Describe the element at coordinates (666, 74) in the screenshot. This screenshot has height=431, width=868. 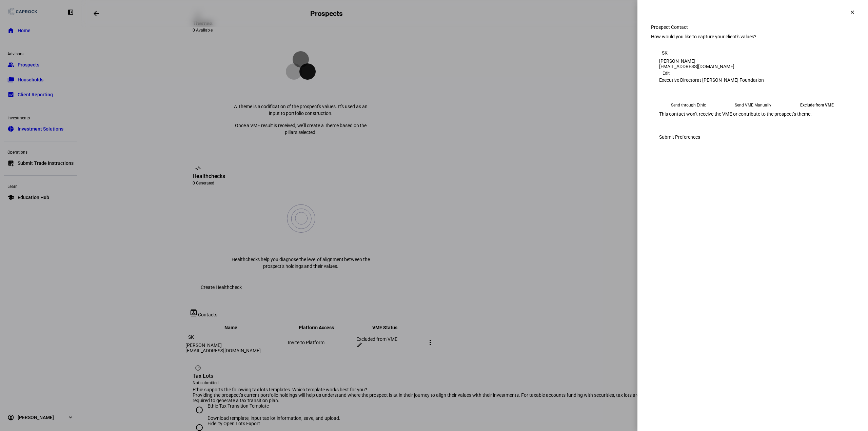
I see `button: Edit` at that location.